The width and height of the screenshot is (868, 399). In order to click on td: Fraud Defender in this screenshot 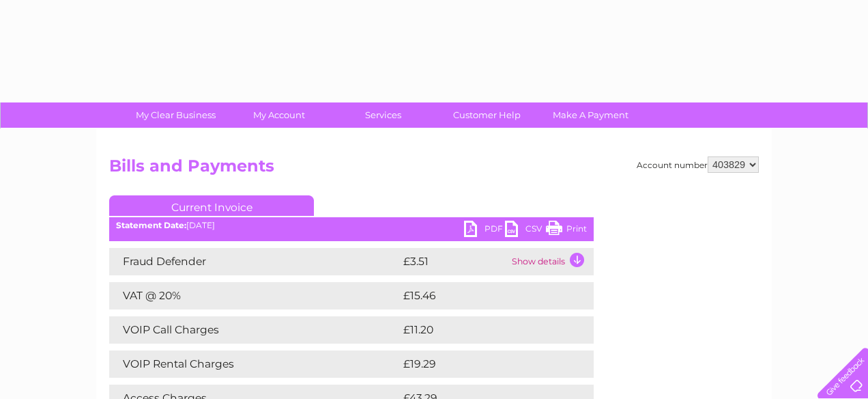, I will do `click(255, 261)`.